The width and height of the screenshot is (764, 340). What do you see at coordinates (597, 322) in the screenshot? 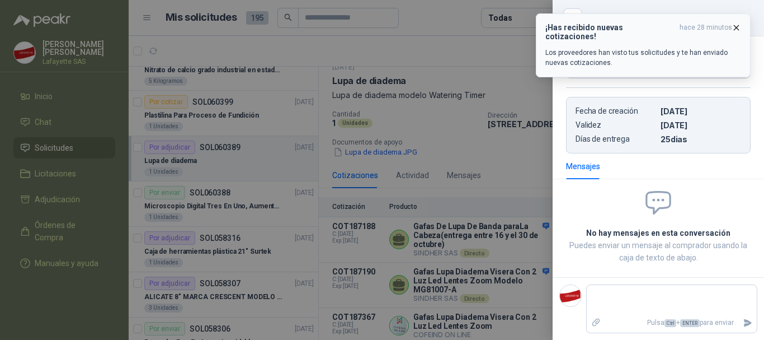
I see `label: Adjuntar archivos` at bounding box center [597, 322].